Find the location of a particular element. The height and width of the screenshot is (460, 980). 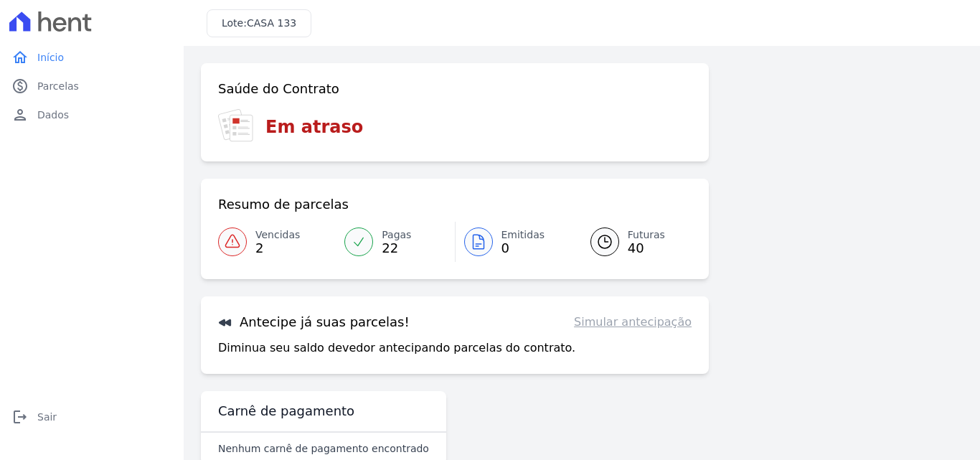

h3: Saúde do Contrato is located at coordinates (279, 89).